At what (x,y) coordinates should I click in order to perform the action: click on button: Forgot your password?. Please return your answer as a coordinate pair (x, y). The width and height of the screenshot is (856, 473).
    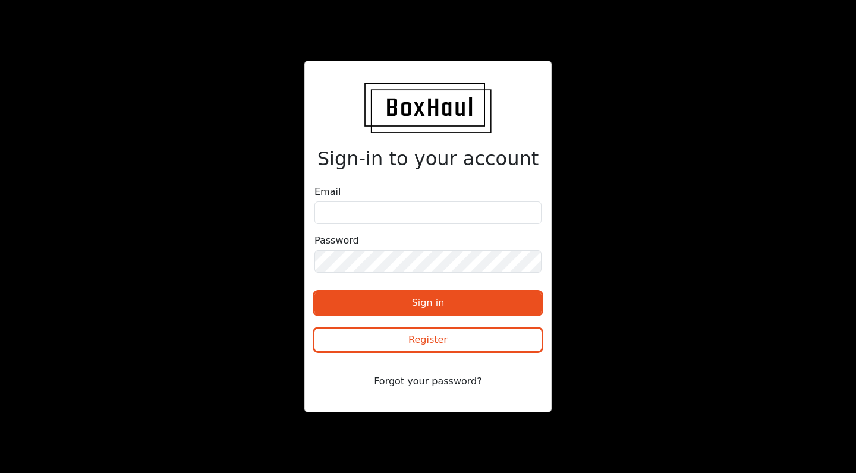
    Looking at the image, I should click on (428, 382).